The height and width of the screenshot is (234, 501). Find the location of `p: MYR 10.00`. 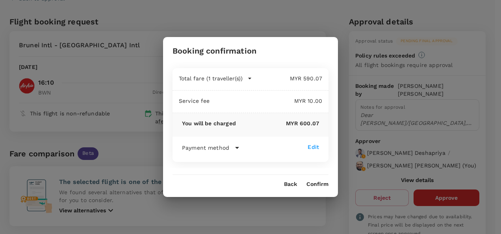

p: MYR 10.00 is located at coordinates (266, 101).